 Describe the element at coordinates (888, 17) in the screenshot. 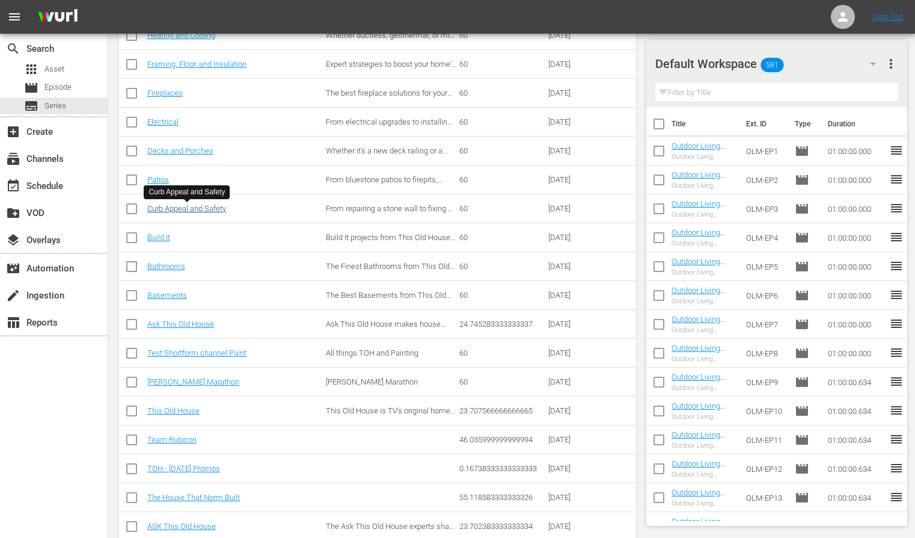

I see `a: Sign Out` at that location.